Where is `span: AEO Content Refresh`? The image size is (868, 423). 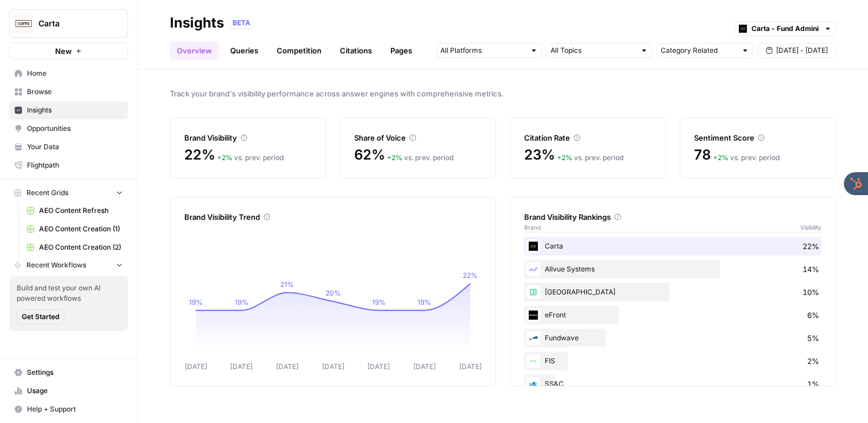 span: AEO Content Refresh is located at coordinates (81, 211).